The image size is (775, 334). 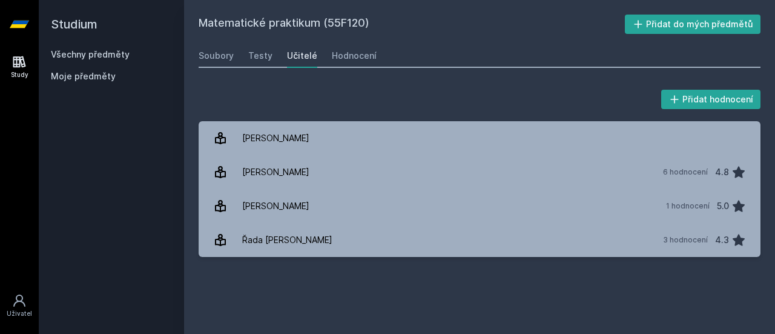 I want to click on div: 4.3, so click(x=722, y=240).